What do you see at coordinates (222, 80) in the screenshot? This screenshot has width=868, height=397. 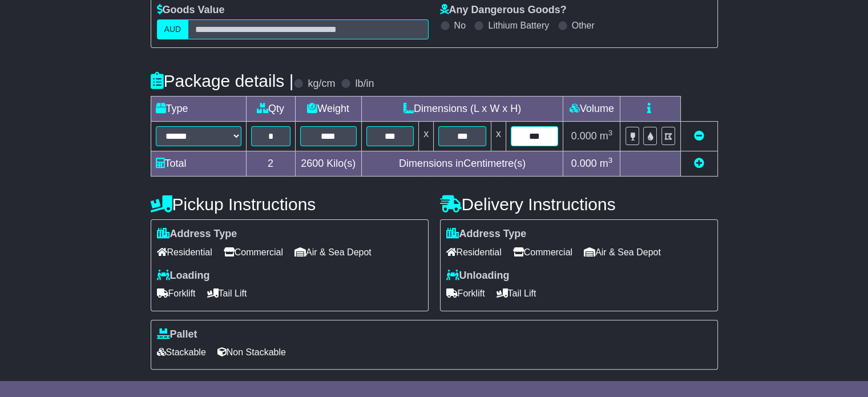 I see `h4: Package details |` at bounding box center [222, 80].